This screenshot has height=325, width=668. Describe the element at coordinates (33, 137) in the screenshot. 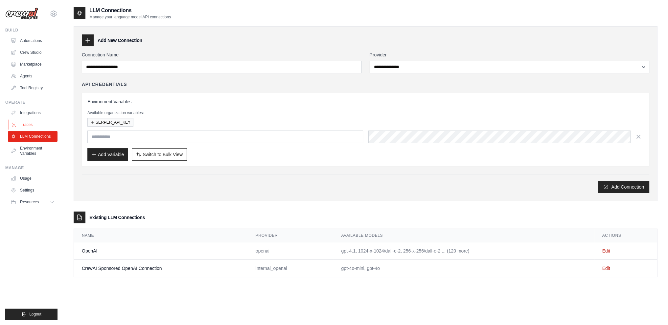

I see `a: LLM Connections` at that location.